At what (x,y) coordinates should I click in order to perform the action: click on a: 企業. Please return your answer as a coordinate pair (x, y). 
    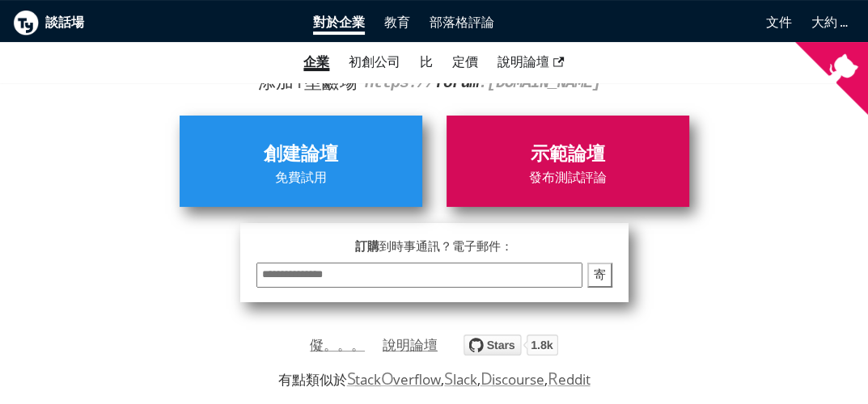
    Looking at the image, I should click on (316, 62).